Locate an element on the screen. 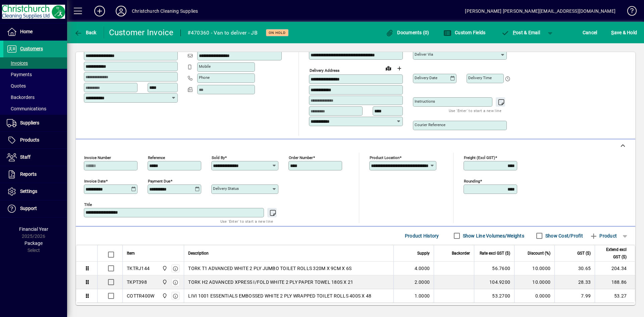 The height and width of the screenshot is (317, 644). span: Reports is located at coordinates (28, 174).